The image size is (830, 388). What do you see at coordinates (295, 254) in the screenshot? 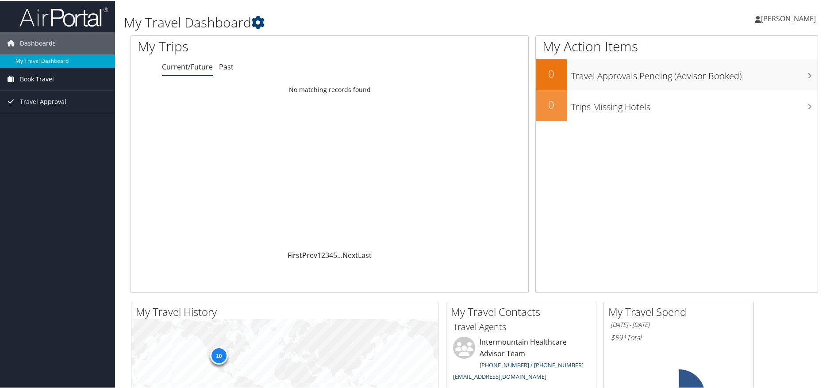
I see `a: First` at bounding box center [295, 254].